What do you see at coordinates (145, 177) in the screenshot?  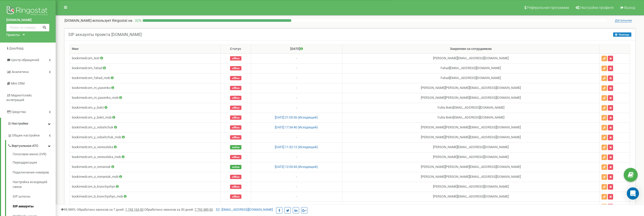 I see `td: bookimedcom_o_romaniuk_mob` at bounding box center [145, 177].